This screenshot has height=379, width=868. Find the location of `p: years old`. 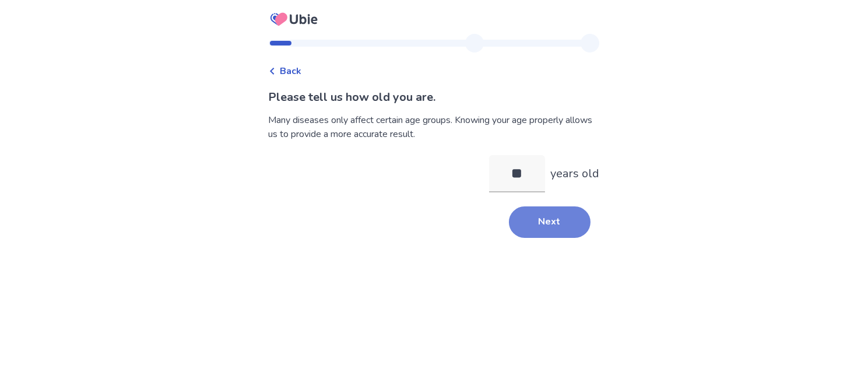

p: years old is located at coordinates (575, 173).